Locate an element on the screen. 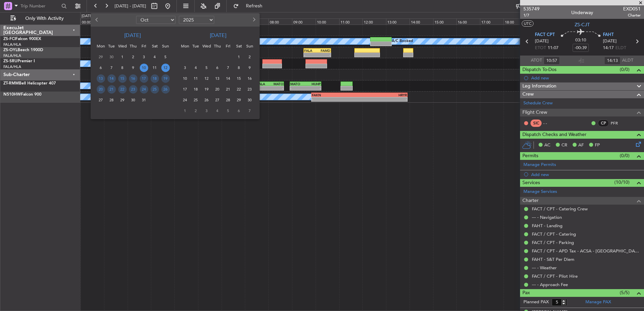  button: Previous month is located at coordinates (97, 20).